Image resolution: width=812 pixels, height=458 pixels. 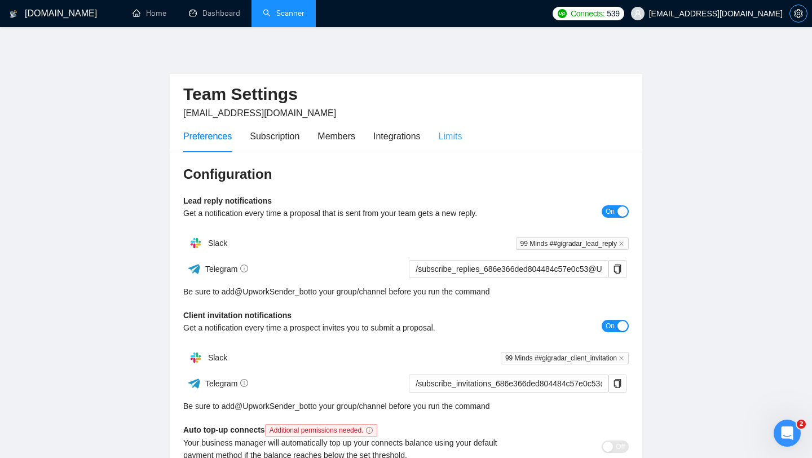 I want to click on span: 2, so click(x=801, y=424).